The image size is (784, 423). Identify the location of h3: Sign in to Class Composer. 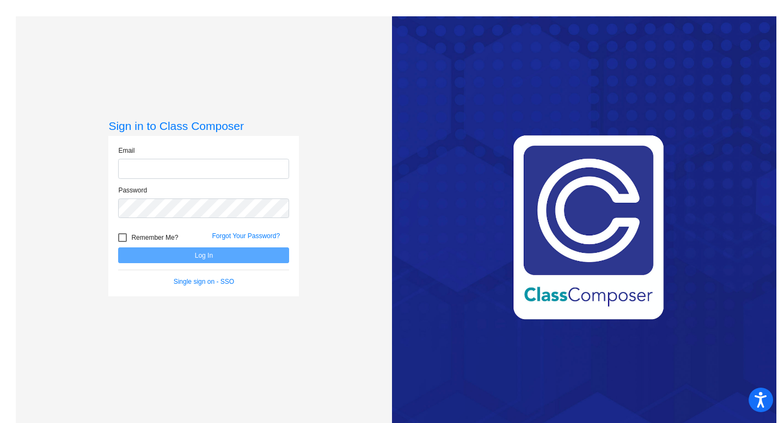
(204, 126).